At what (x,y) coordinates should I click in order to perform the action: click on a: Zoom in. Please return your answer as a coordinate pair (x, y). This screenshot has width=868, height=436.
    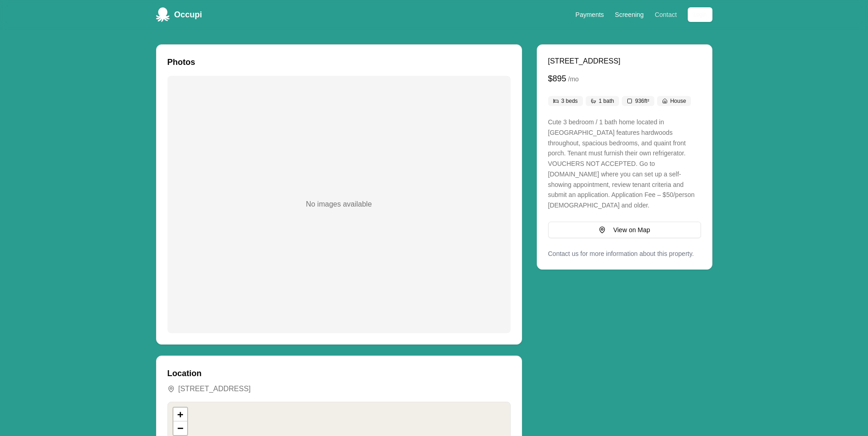
    Looking at the image, I should click on (181, 414).